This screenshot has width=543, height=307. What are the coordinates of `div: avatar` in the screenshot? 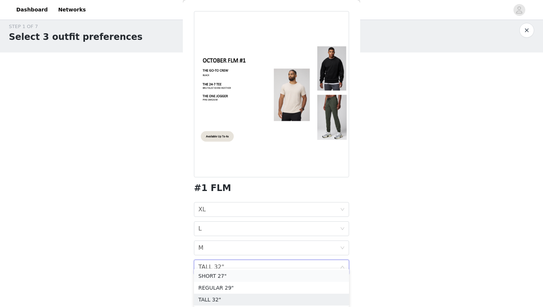 It's located at (519, 10).